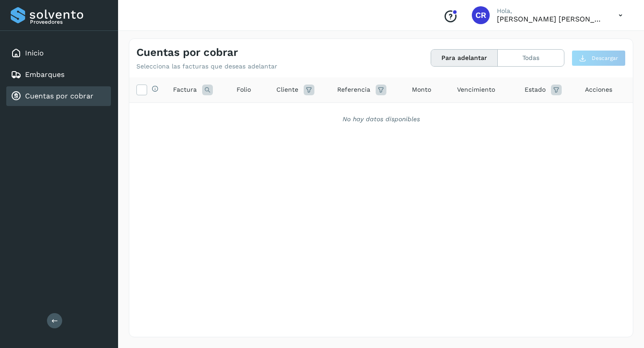 This screenshot has width=644, height=348. Describe the element at coordinates (59, 75) in the screenshot. I see `div: Embarques` at that location.